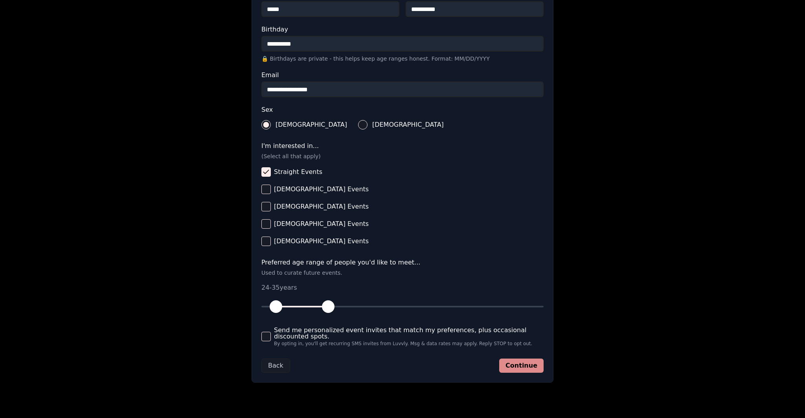 The image size is (805, 418). What do you see at coordinates (403, 156) in the screenshot?
I see `p: (Select all that apply)` at bounding box center [403, 156].